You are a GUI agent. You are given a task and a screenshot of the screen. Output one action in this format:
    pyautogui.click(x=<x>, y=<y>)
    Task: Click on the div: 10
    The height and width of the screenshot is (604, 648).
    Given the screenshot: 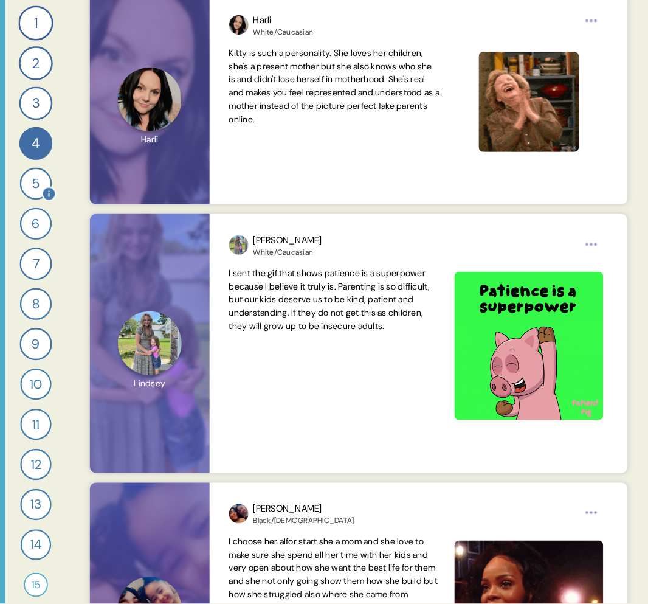 What is the action you would take?
    pyautogui.click(x=35, y=384)
    